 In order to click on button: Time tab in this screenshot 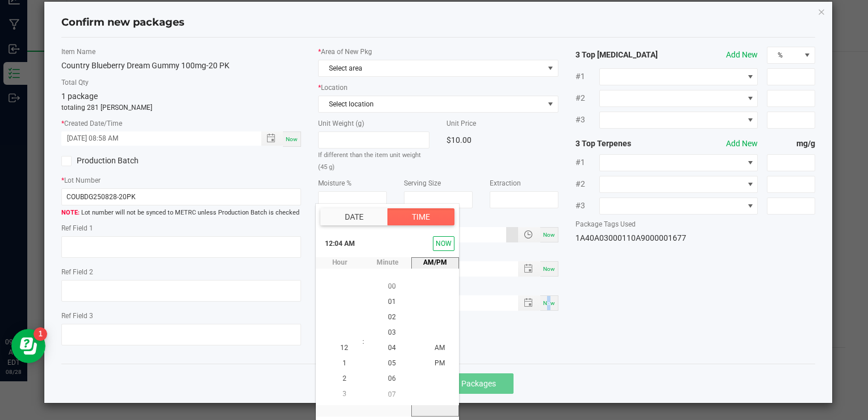, I will do `click(421, 216)`.